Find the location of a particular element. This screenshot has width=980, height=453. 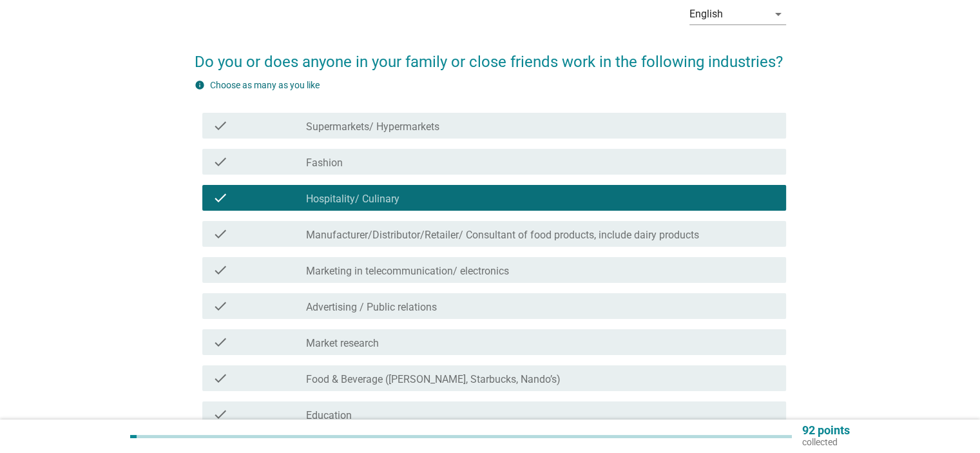

label: Hospitality/ Culinary is located at coordinates (352, 199).